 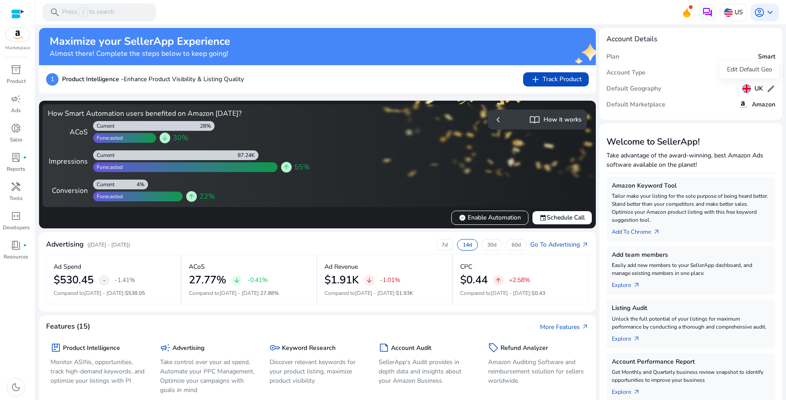 I want to click on p: ACoS, so click(x=197, y=266).